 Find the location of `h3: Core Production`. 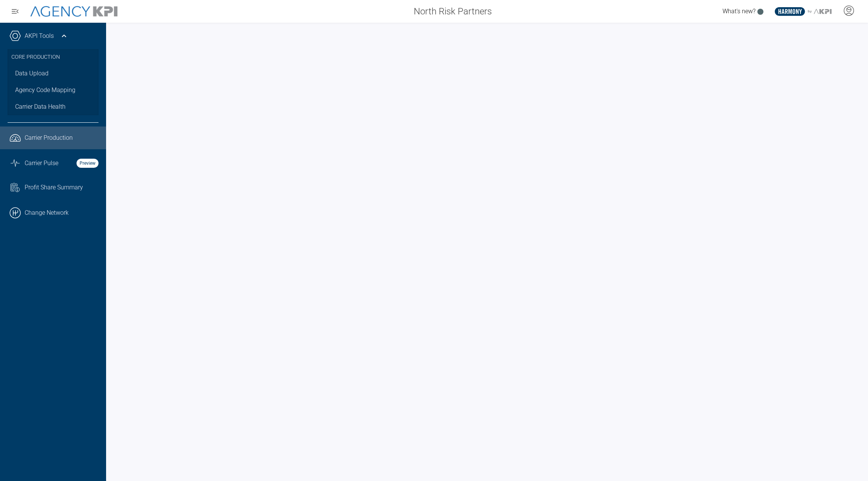

h3: Core Production is located at coordinates (53, 57).